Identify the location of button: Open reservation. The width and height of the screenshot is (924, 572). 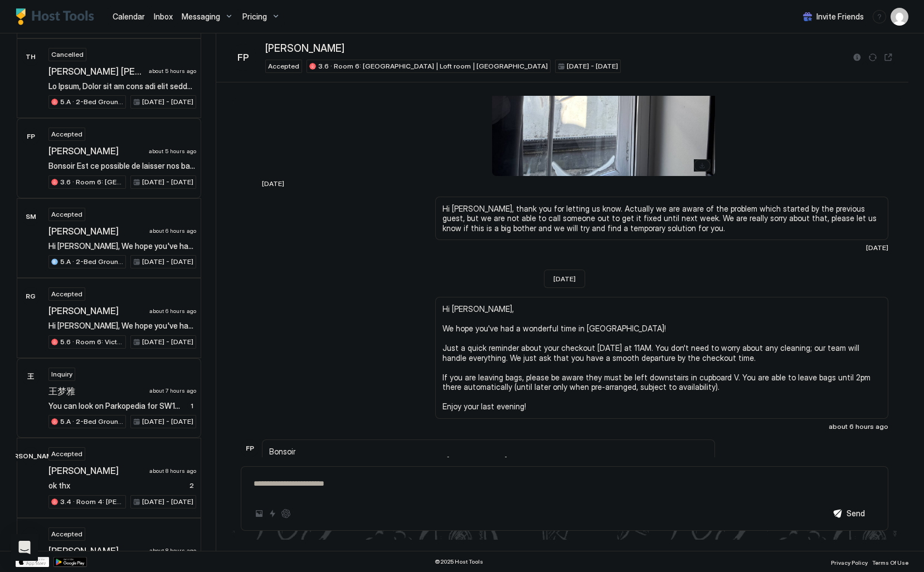
(888, 57).